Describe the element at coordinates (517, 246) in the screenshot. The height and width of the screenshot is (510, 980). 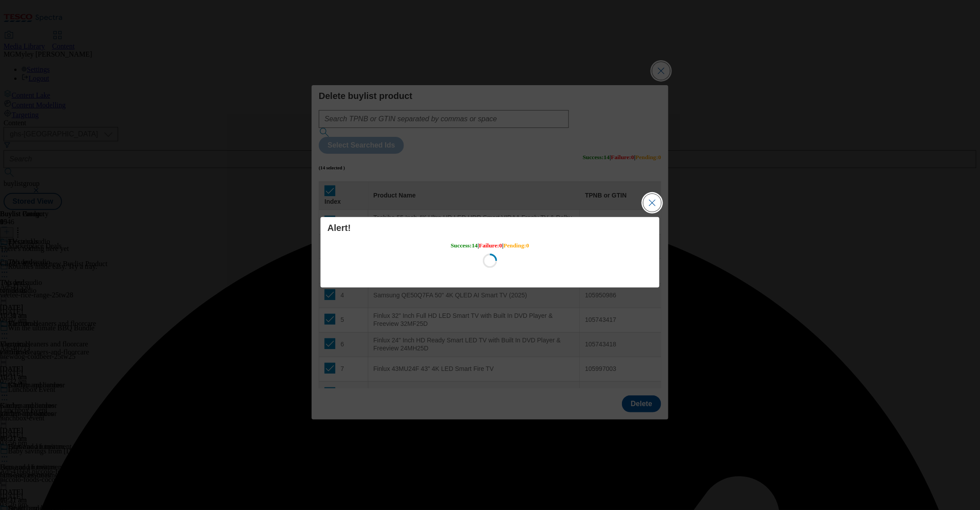
I see `span: Pending : 0` at that location.